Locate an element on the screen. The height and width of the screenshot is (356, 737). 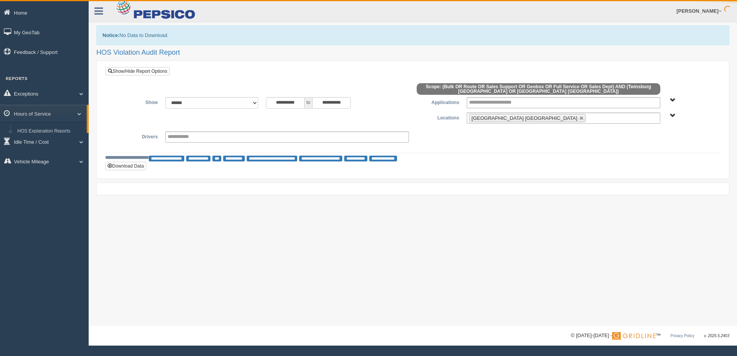
label: Show is located at coordinates (136, 102).